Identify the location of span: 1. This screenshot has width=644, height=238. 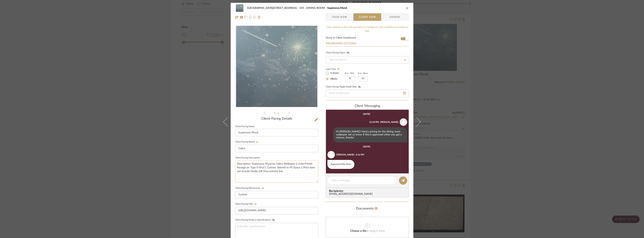
(275, 113).